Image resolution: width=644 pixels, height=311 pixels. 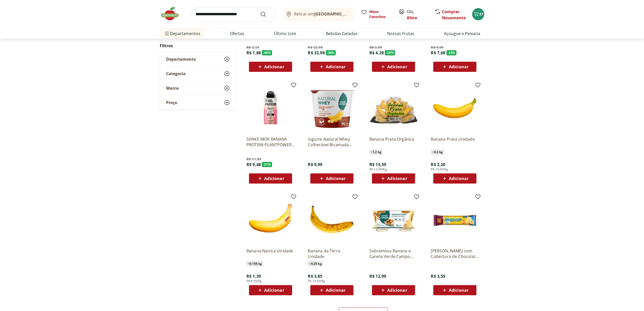 I want to click on span: - 23 %, so click(x=451, y=53).